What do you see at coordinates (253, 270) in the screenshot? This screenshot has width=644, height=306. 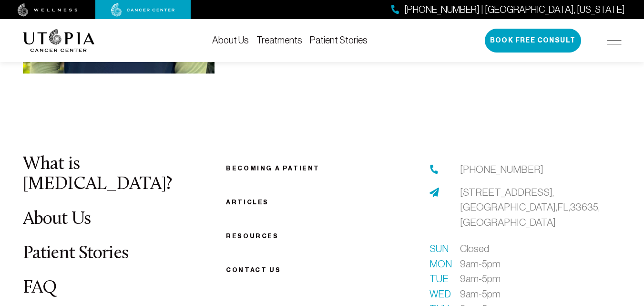 I see `span: Contact us` at bounding box center [253, 270].